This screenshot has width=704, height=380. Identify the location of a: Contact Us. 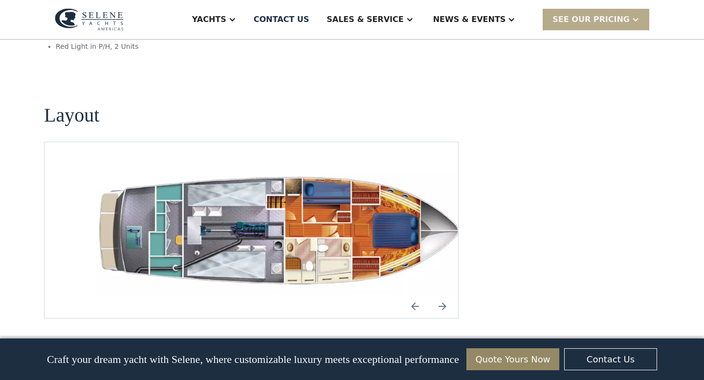
(611, 359).